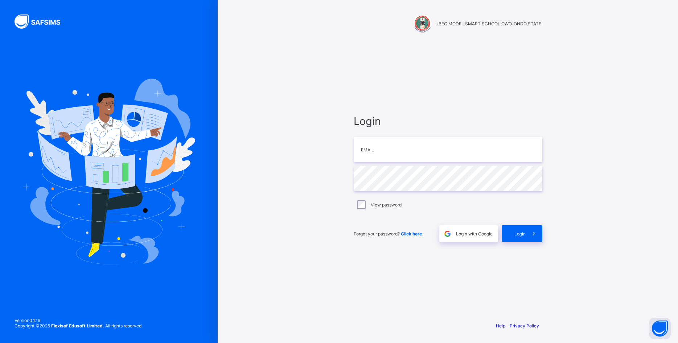 The image size is (678, 343). What do you see at coordinates (474, 234) in the screenshot?
I see `span: Login with Google` at bounding box center [474, 234].